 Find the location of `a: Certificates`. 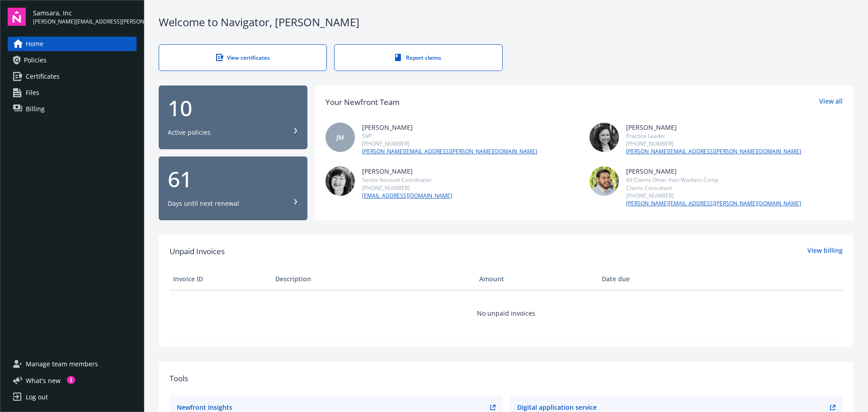

a: Certificates is located at coordinates (72, 76).